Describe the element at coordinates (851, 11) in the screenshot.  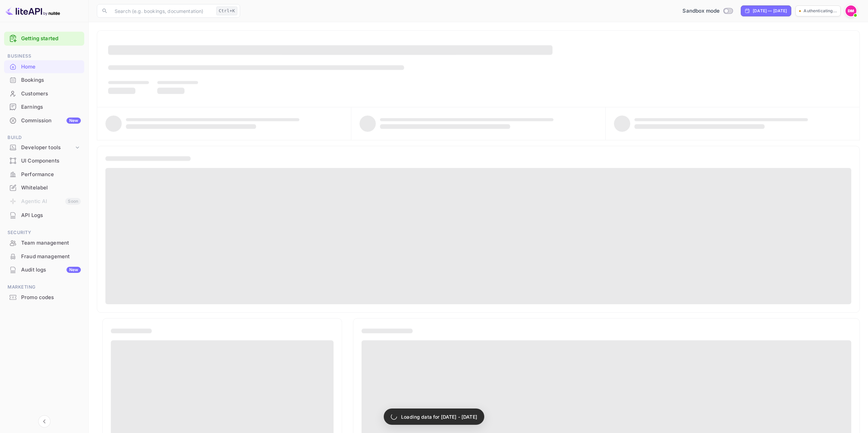
I see `img: Dylan McLean` at that location.